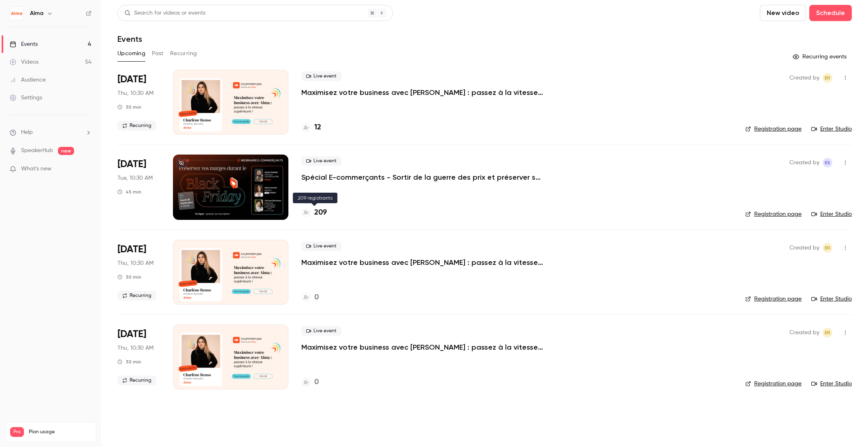 This screenshot has width=868, height=447. What do you see at coordinates (827, 163) in the screenshot?
I see `span: ES` at bounding box center [827, 163].